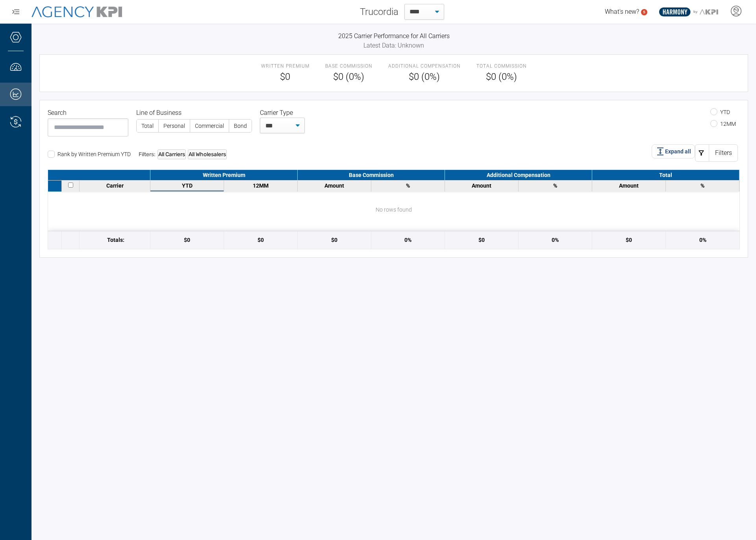 Image resolution: width=756 pixels, height=540 pixels. I want to click on div: Written Premium, so click(224, 175).